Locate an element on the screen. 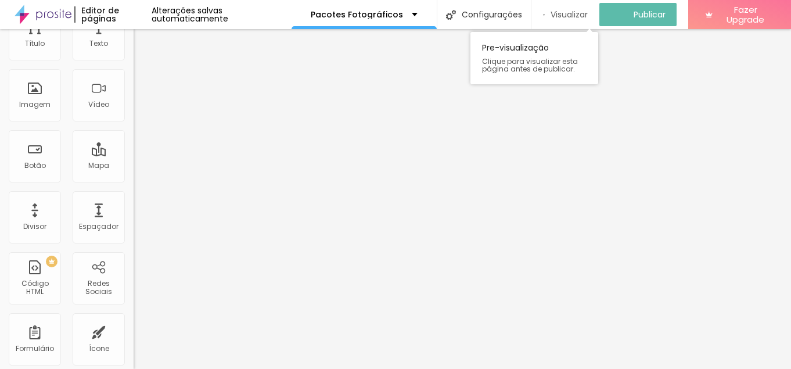  div: Divisor is located at coordinates (35, 226).